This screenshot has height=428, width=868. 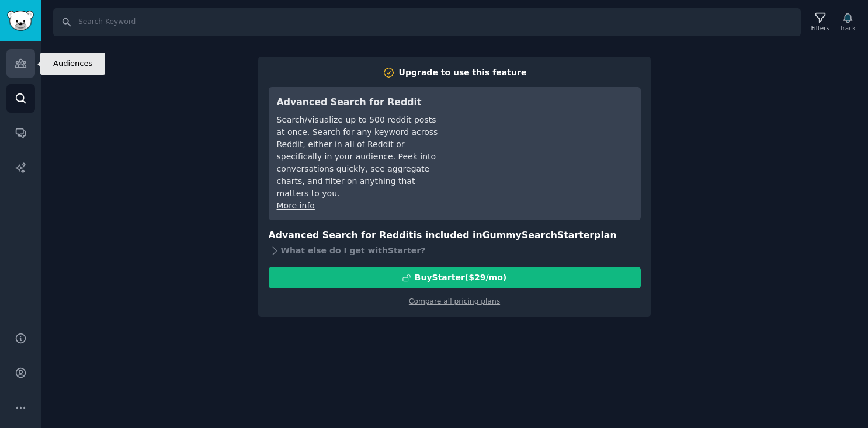 What do you see at coordinates (359, 102) in the screenshot?
I see `h3: Advanced Search for Reddit` at bounding box center [359, 102].